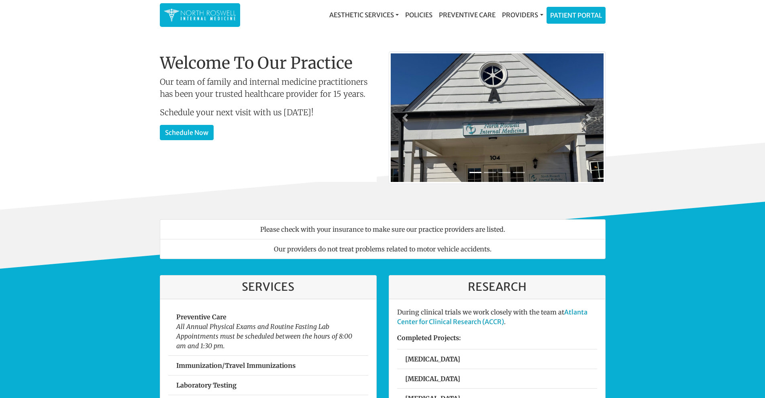 The height and width of the screenshot is (398, 765). I want to click on a: Patient Portal, so click(576, 15).